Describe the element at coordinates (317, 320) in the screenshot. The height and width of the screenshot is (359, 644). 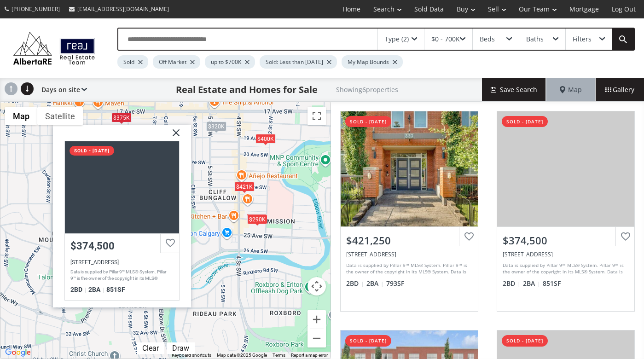
I see `button: Zoom in` at that location.